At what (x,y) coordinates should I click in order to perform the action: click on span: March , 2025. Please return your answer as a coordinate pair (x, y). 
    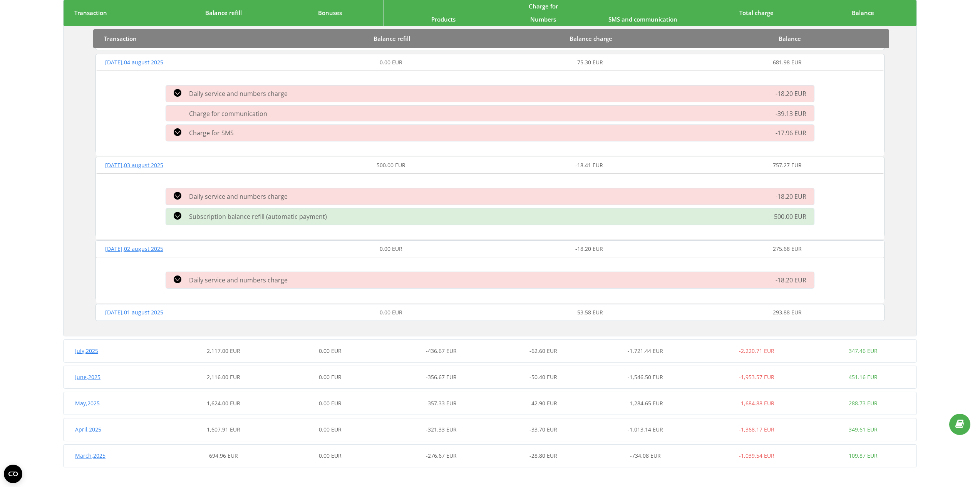
    Looking at the image, I should click on (90, 455).